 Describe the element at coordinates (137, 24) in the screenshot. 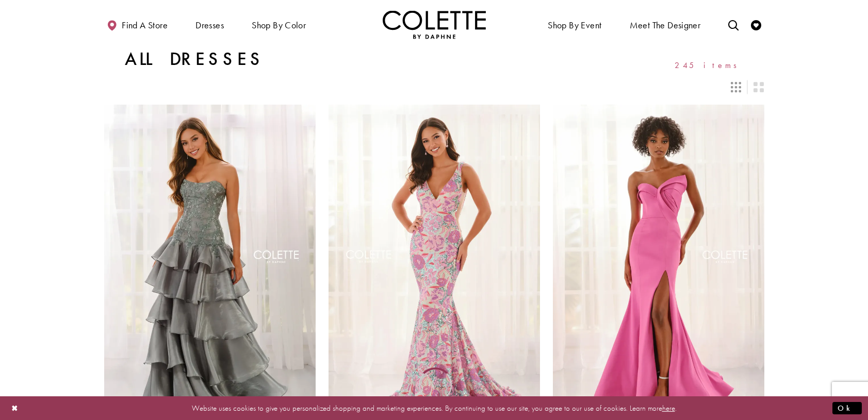

I see `a: Find a store` at that location.